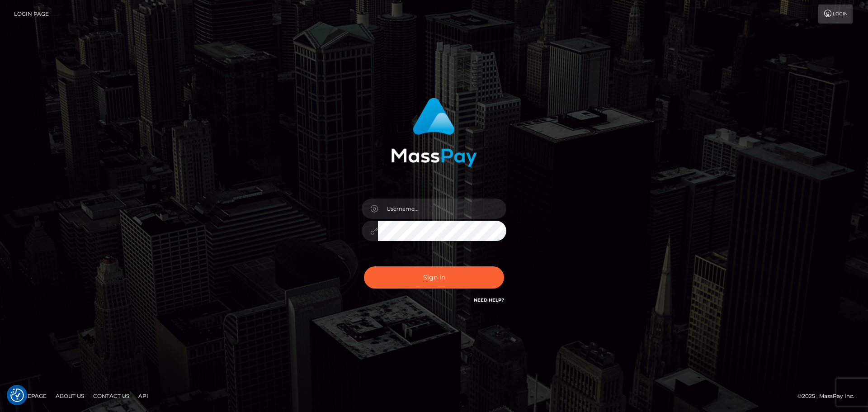  I want to click on a: Login, so click(835, 14).